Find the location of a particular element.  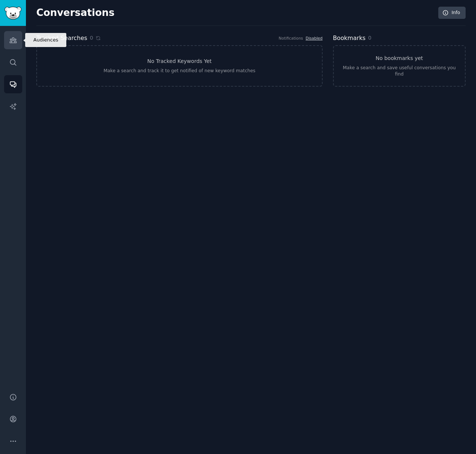

h3: No bookmarks yet is located at coordinates (399, 58).